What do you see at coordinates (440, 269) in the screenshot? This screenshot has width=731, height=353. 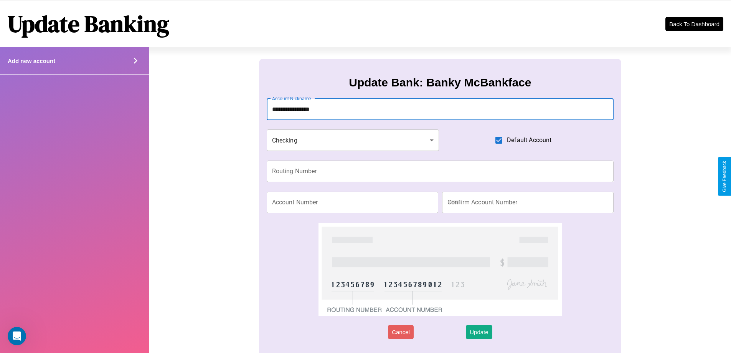 I see `img: check` at bounding box center [440, 269].